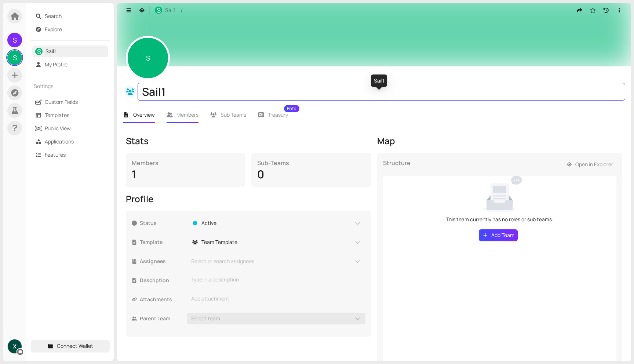 This screenshot has width=634, height=364. I want to click on div: 0, so click(311, 174).